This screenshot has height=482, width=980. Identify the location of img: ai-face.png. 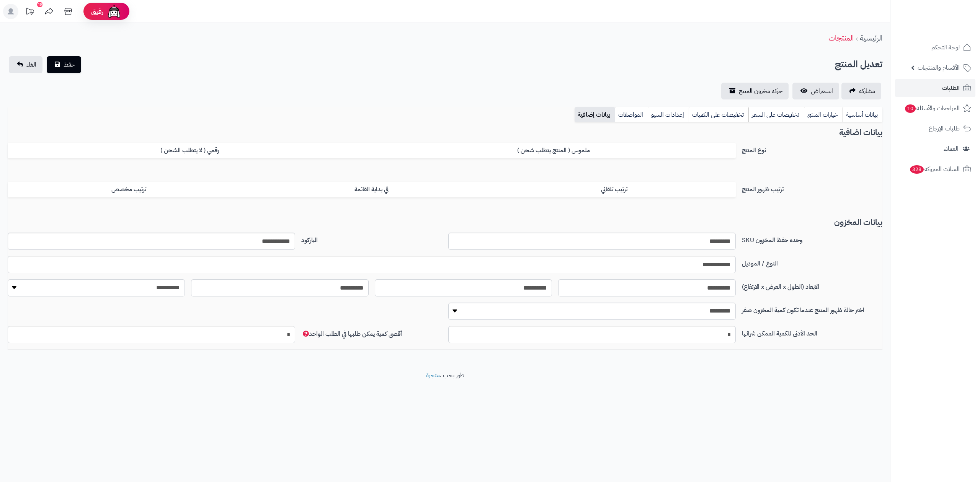
(114, 12).